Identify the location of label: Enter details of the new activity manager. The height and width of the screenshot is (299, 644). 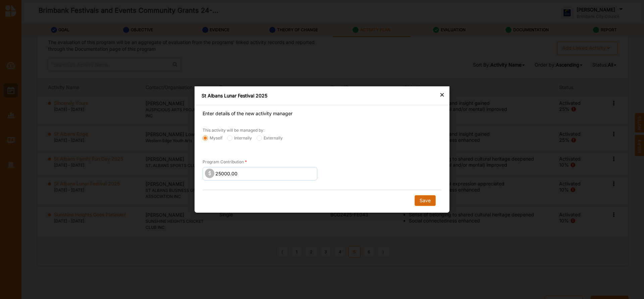
(248, 113).